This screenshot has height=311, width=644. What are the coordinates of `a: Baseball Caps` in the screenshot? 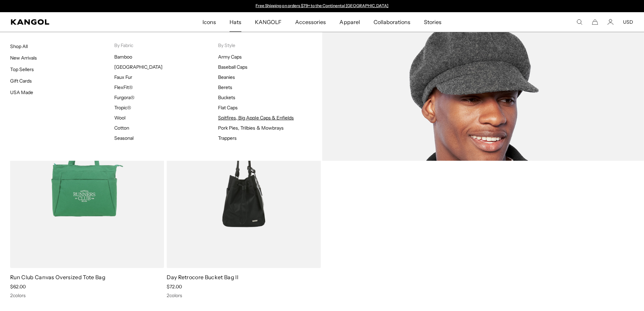 It's located at (233, 67).